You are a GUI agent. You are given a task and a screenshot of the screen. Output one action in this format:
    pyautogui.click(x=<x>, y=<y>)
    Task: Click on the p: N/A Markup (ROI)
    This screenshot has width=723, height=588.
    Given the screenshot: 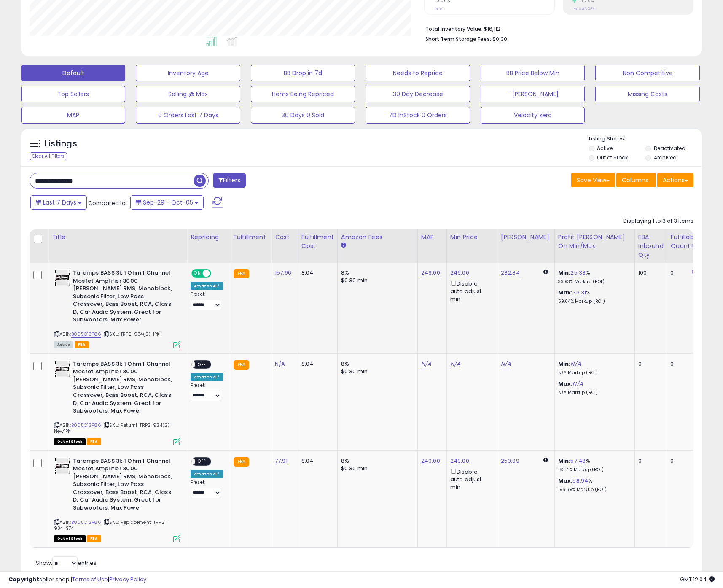 What is the action you would take?
    pyautogui.click(x=593, y=392)
    